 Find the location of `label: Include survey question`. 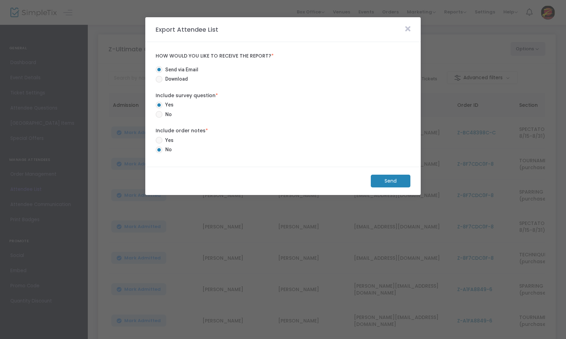

label: Include survey question is located at coordinates (283, 95).